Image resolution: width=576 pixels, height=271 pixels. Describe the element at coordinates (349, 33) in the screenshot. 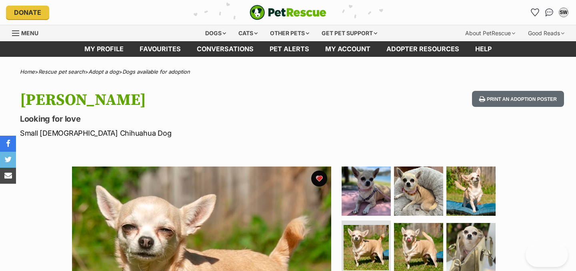

I see `div: Get pet support` at that location.